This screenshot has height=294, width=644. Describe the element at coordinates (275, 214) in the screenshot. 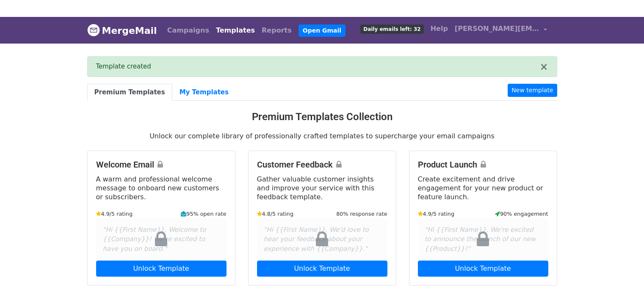

I see `small: 4.8/5 rating` at that location.